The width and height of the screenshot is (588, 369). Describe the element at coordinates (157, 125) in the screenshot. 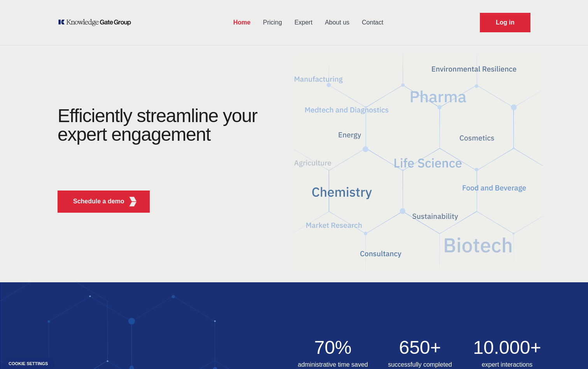

I see `h1: Efficiently streamline your expert engagement` at that location.